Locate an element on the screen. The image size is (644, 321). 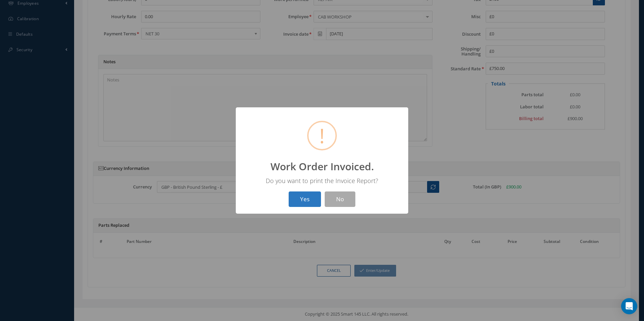
div: Open Intercom Messenger is located at coordinates (629, 306).